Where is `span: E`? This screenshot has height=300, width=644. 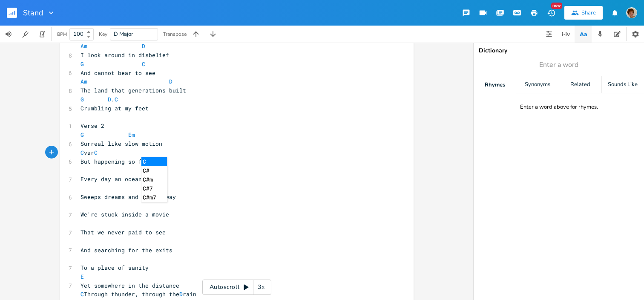 span: E is located at coordinates (82, 277).